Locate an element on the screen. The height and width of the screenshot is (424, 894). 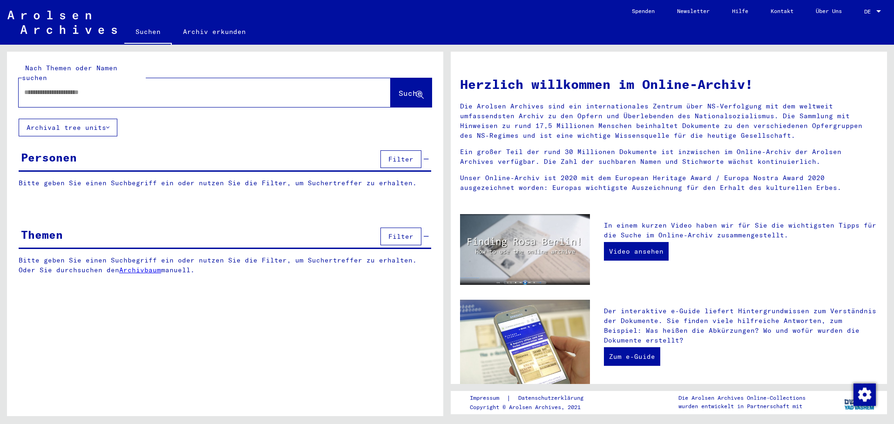
a: Datenschutzerklärung is located at coordinates (553, 398).